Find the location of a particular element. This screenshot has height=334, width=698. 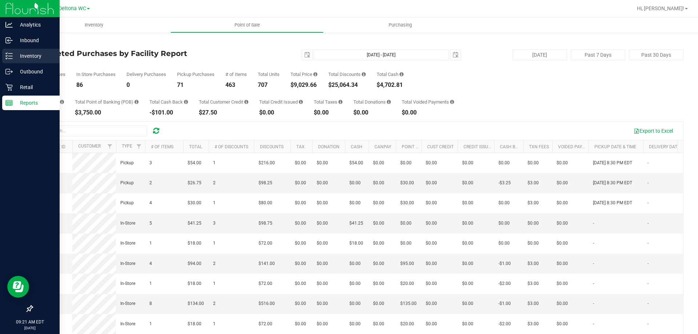

p: Retail is located at coordinates (35, 87).